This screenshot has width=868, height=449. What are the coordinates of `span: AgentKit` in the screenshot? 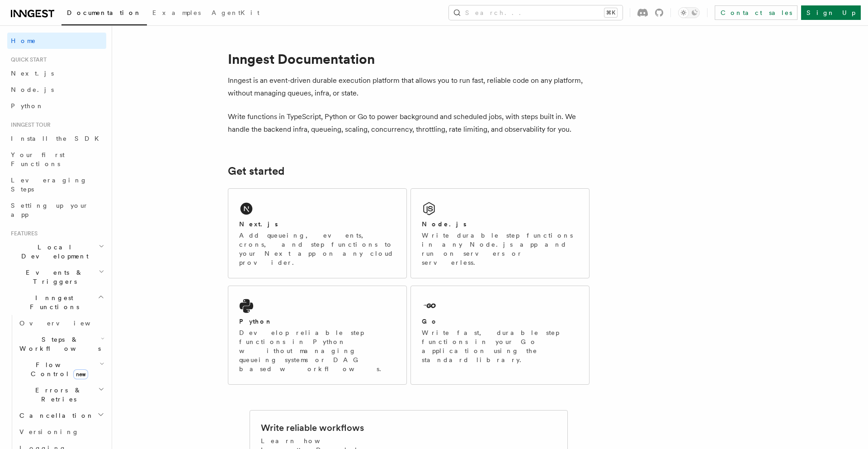 It's located at (236, 13).